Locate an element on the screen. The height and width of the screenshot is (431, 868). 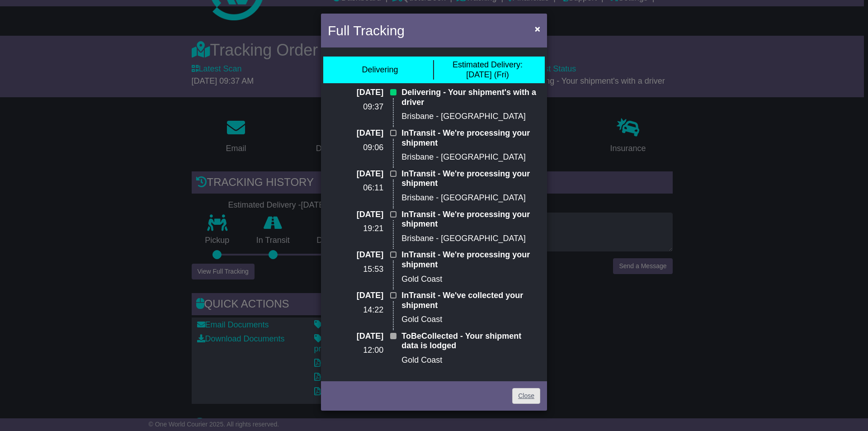
p: 06:11 is located at coordinates (355, 188).